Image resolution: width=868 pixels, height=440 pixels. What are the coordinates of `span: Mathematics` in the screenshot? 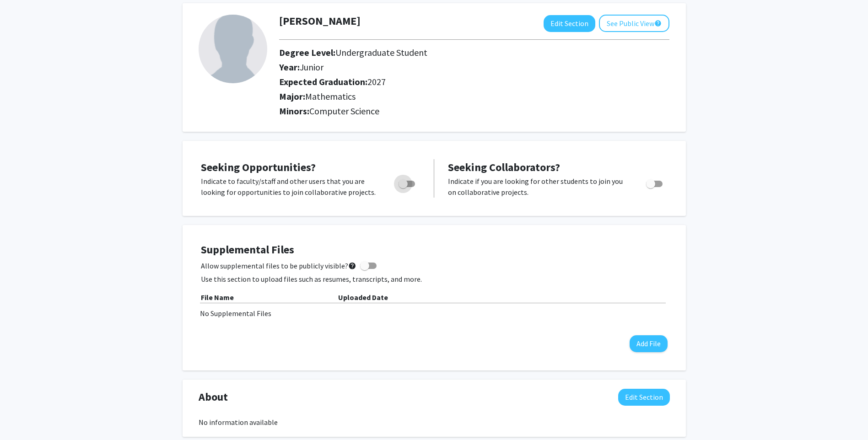 It's located at (330, 96).